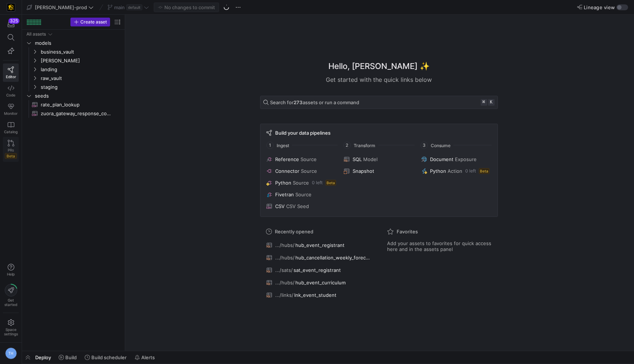  I want to click on span: Build, so click(71, 357).